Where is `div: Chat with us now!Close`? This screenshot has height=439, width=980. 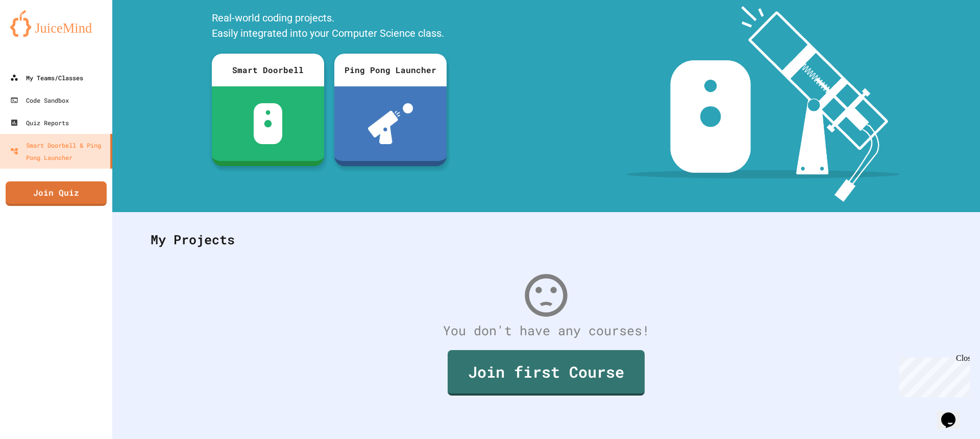
div: Chat with us now!Close is located at coordinates (37, 34).